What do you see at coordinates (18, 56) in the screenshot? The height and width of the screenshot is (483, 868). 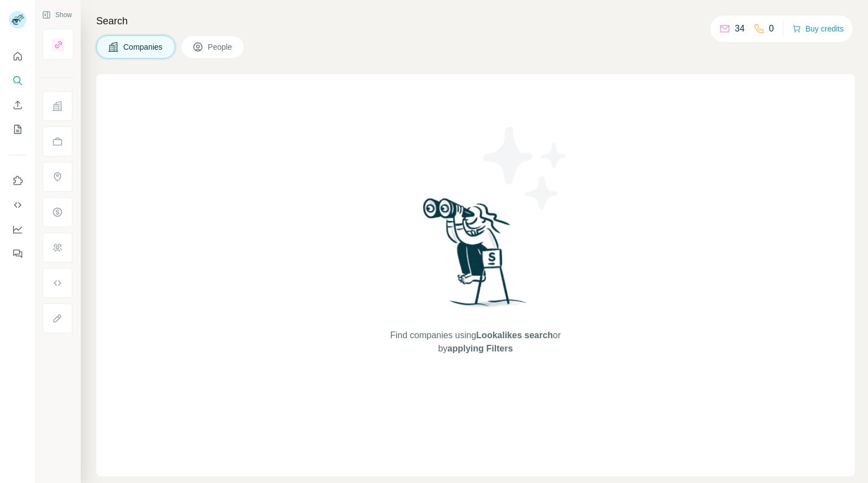 I see `button: Quick start` at bounding box center [18, 56].